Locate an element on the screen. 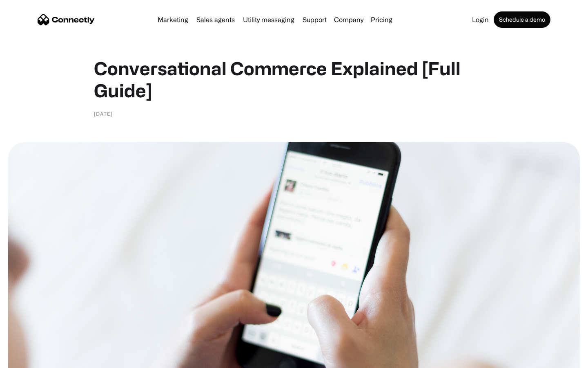 The width and height of the screenshot is (588, 368). a: Utility messaging is located at coordinates (269, 20).